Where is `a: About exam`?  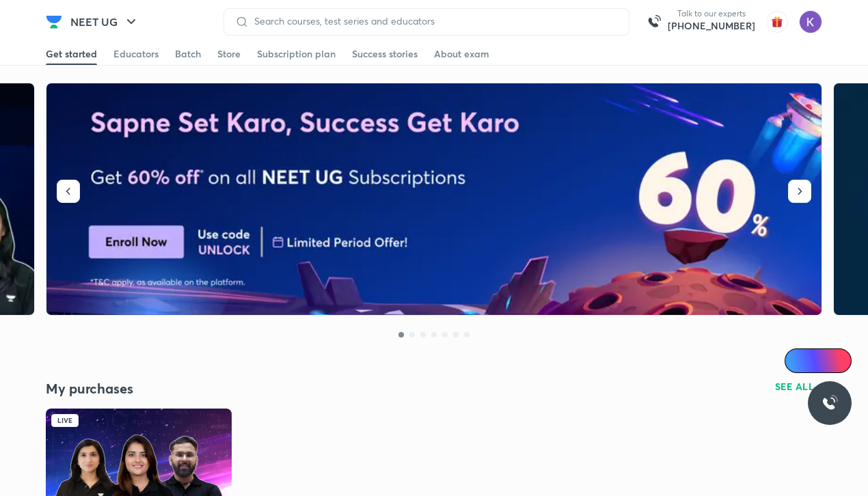 a: About exam is located at coordinates (461, 54).